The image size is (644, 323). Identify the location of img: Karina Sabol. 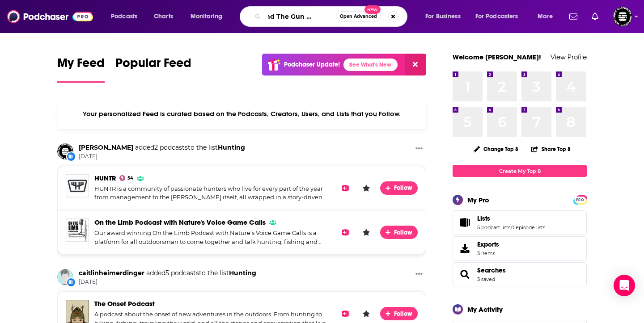
(65, 152).